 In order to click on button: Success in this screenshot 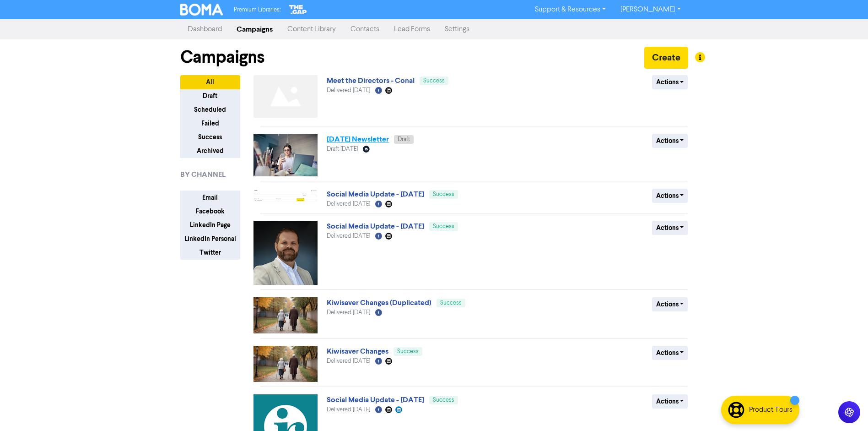, I will do `click(210, 137)`.